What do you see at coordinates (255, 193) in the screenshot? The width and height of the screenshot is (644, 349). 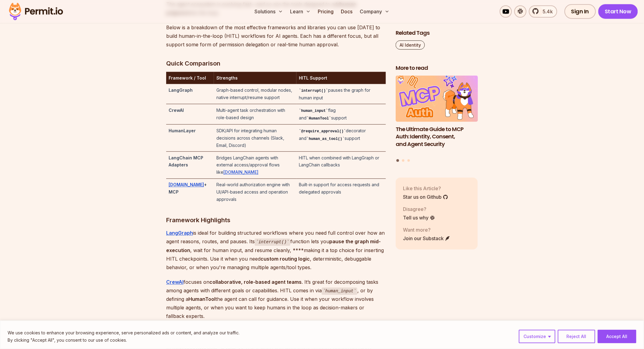 I see `td: Real-world authorization engine with UI/API-based access and operation approvals` at bounding box center [255, 193].